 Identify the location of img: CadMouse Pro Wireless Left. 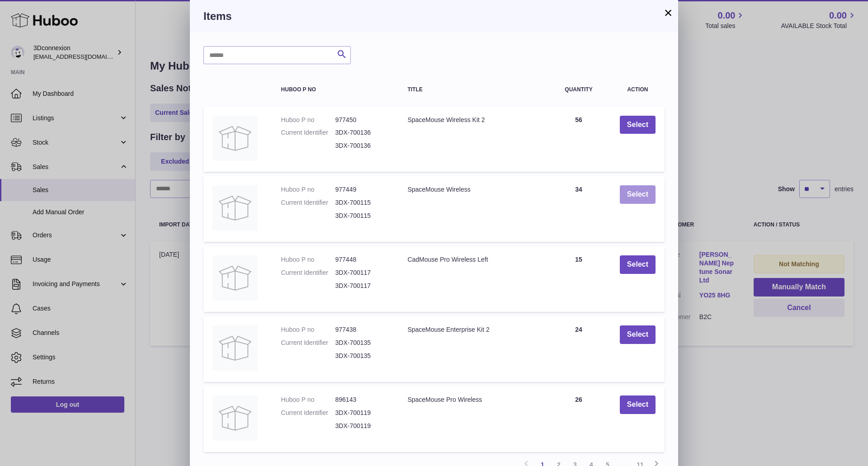
(235, 278).